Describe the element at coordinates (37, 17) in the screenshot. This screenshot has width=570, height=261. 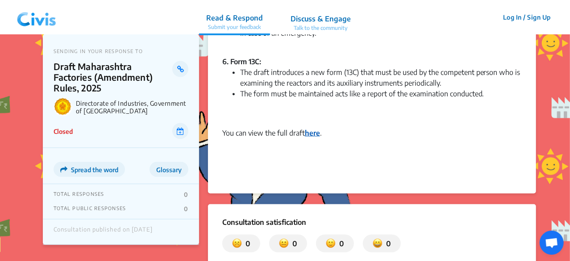
I see `img: navlogo.png` at that location.